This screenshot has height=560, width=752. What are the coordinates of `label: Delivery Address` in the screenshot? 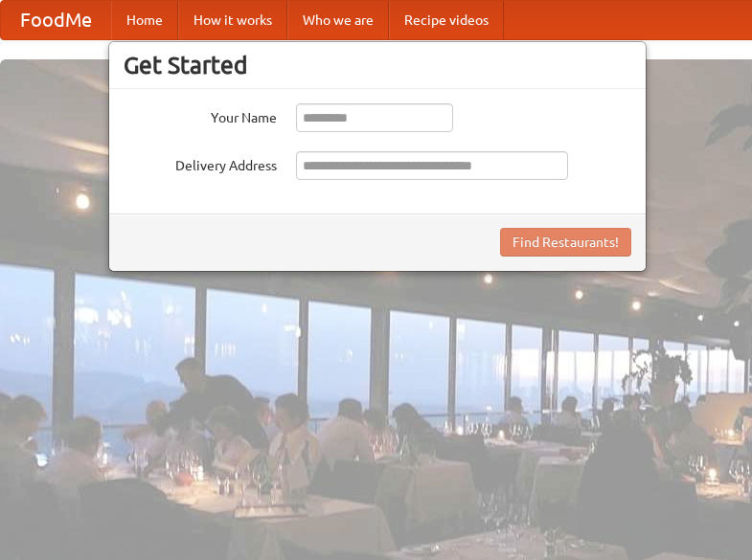 It's located at (200, 162).